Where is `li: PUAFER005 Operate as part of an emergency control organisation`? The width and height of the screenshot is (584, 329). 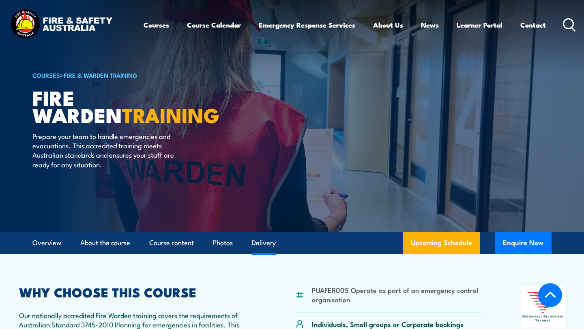 li: PUAFER005 Operate as part of an emergency control organisation is located at coordinates (396, 295).